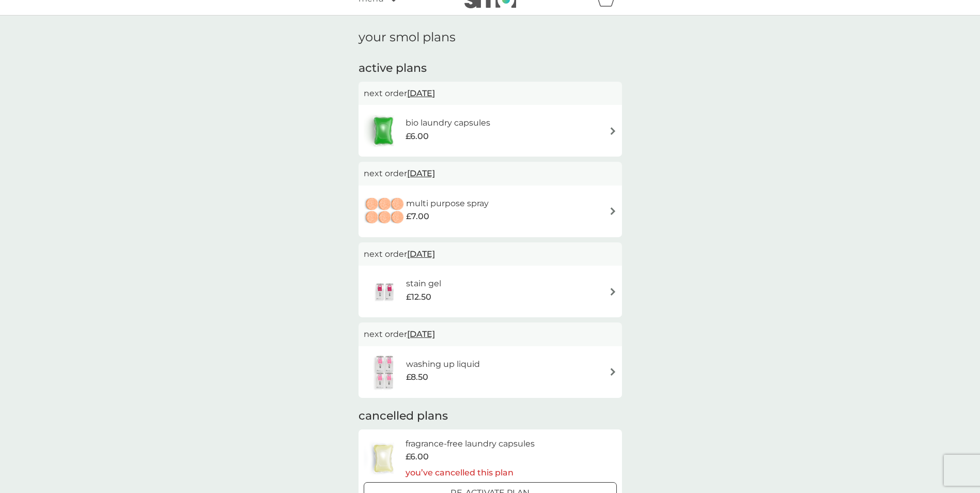 The width and height of the screenshot is (980, 493). Describe the element at coordinates (470, 473) in the screenshot. I see `p: you’ve cancelled this plan` at that location.